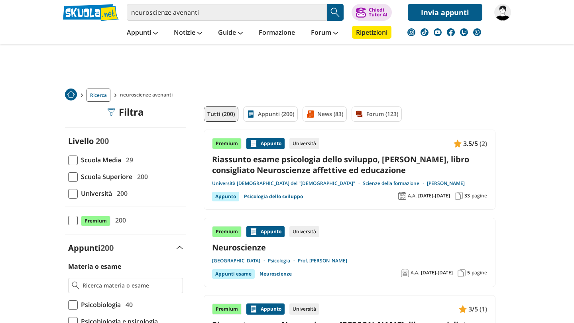 The height and width of the screenshot is (323, 574). Describe the element at coordinates (335, 12) in the screenshot. I see `img: Cerca appunti, riassunti o versioni` at that location.